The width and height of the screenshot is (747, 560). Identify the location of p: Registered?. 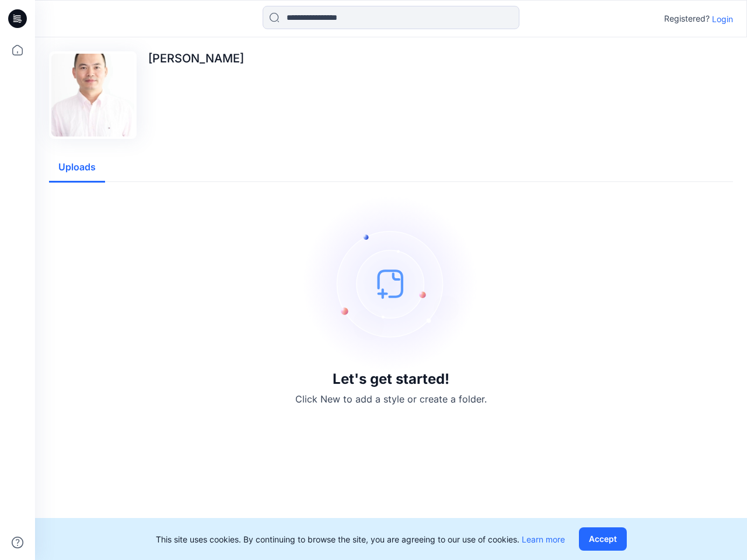
(687, 19).